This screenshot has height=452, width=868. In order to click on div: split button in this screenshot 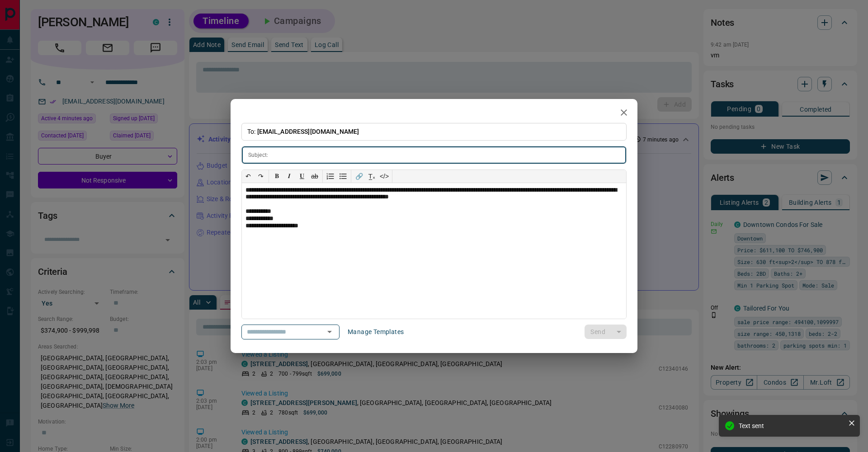, I will do `click(605, 332)`.